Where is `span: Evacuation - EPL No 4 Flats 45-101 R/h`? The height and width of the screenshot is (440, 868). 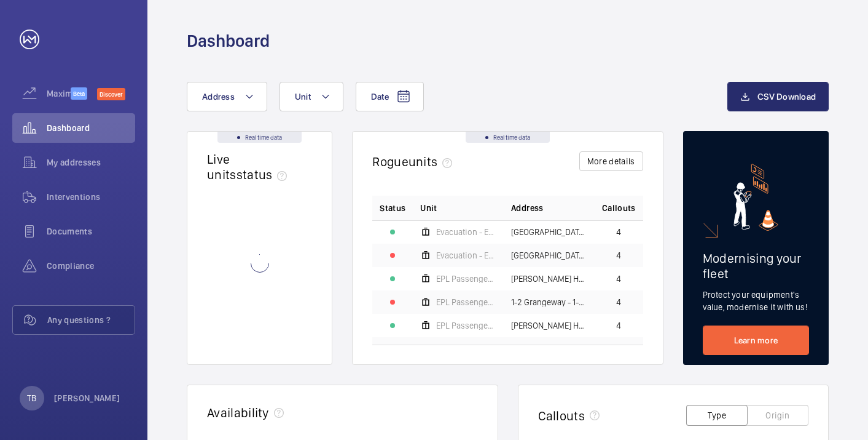
span: Evacuation - EPL No 4 Flats 45-101 R/h is located at coordinates (467, 256).